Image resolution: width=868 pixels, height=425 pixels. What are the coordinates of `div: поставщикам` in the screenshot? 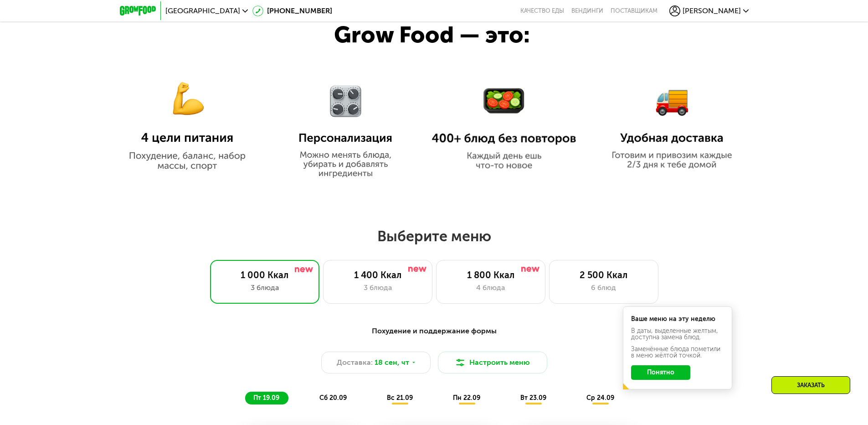 It's located at (634, 11).